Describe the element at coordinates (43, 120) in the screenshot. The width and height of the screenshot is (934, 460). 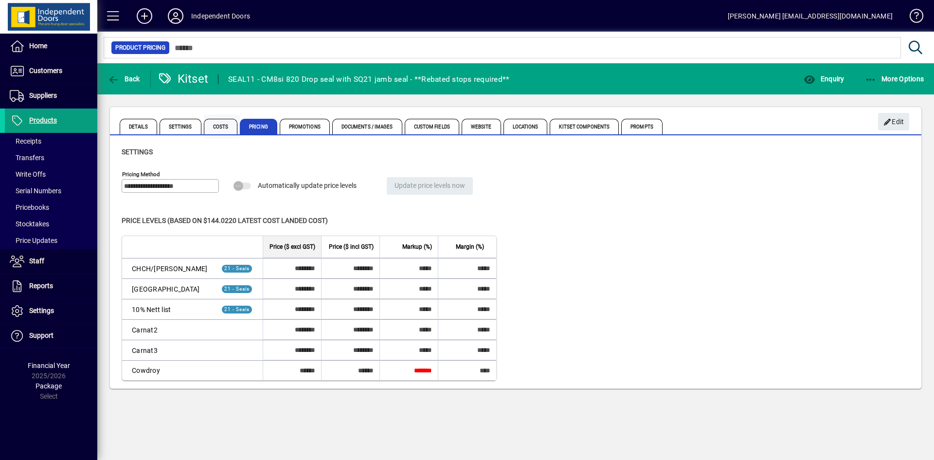
I see `span: Products` at that location.